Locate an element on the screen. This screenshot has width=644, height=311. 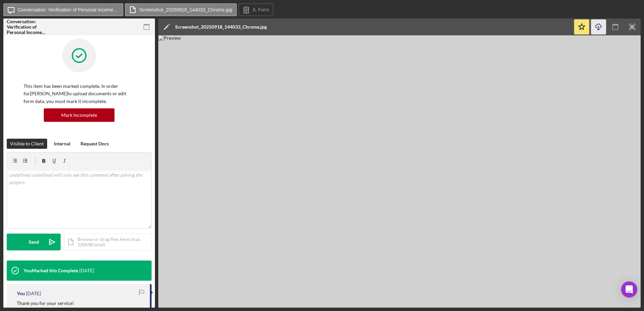
div: Screenshot_20250918_144033_Chrome.jpg is located at coordinates (221, 27).